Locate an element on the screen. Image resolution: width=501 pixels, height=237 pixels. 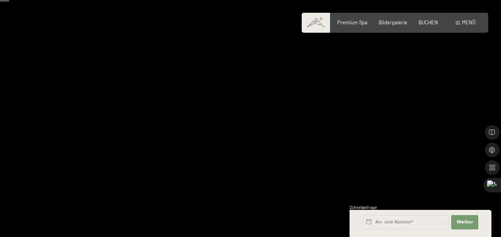
span: Weiter is located at coordinates (464, 222).